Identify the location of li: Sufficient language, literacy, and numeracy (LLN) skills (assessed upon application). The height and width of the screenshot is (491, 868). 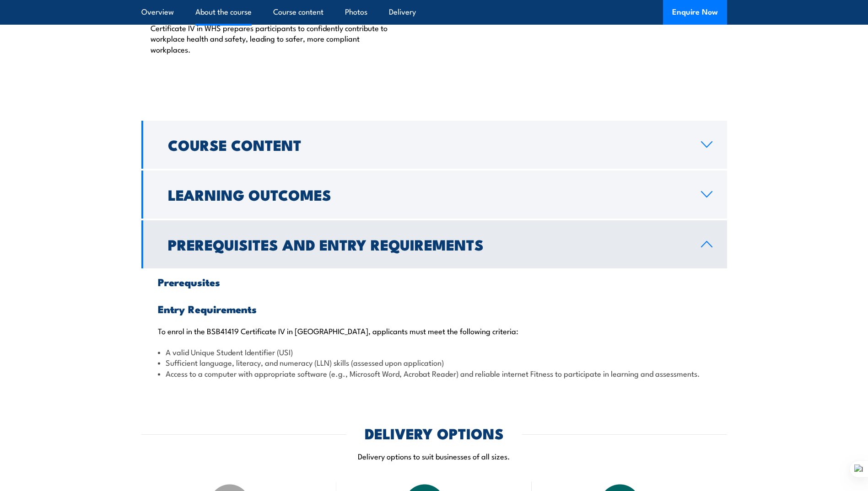
(434, 362).